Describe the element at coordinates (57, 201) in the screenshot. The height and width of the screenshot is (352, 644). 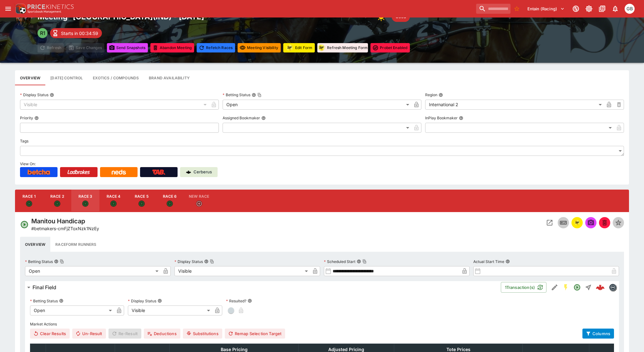
I see `button: Race 2` at that location.